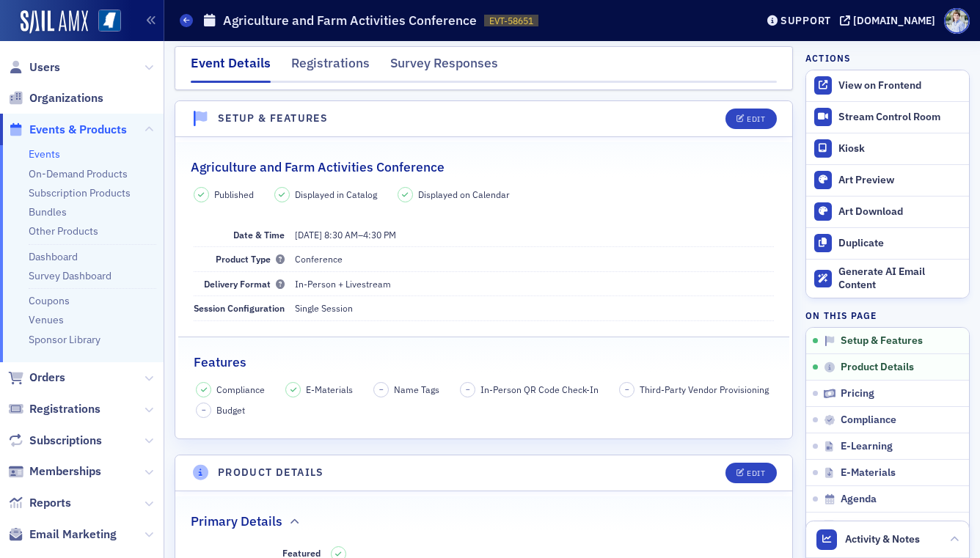  What do you see at coordinates (866, 446) in the screenshot?
I see `span: E-Learning` at bounding box center [866, 446].